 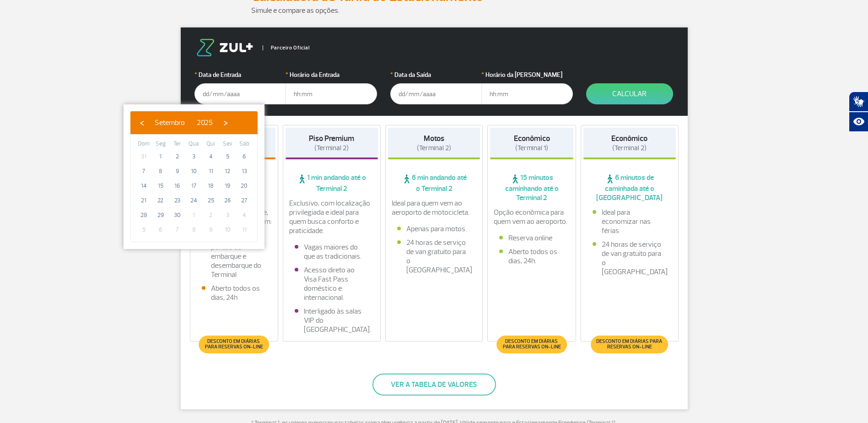 What do you see at coordinates (436, 75) in the screenshot?
I see `label: Data da Saída` at bounding box center [436, 75].